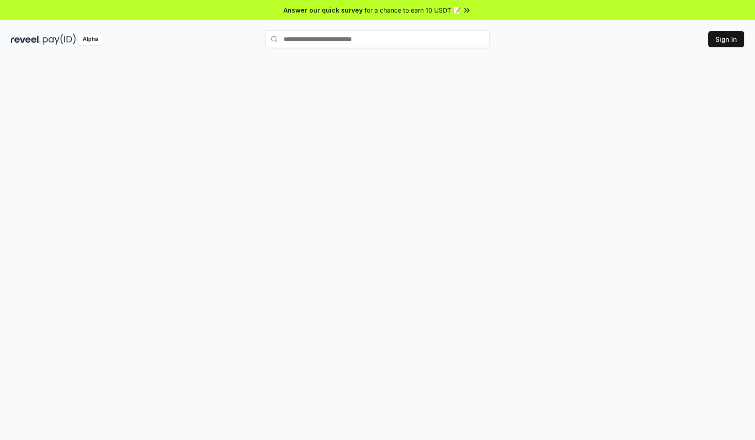  What do you see at coordinates (26, 39) in the screenshot?
I see `img: reveel_dark` at bounding box center [26, 39].